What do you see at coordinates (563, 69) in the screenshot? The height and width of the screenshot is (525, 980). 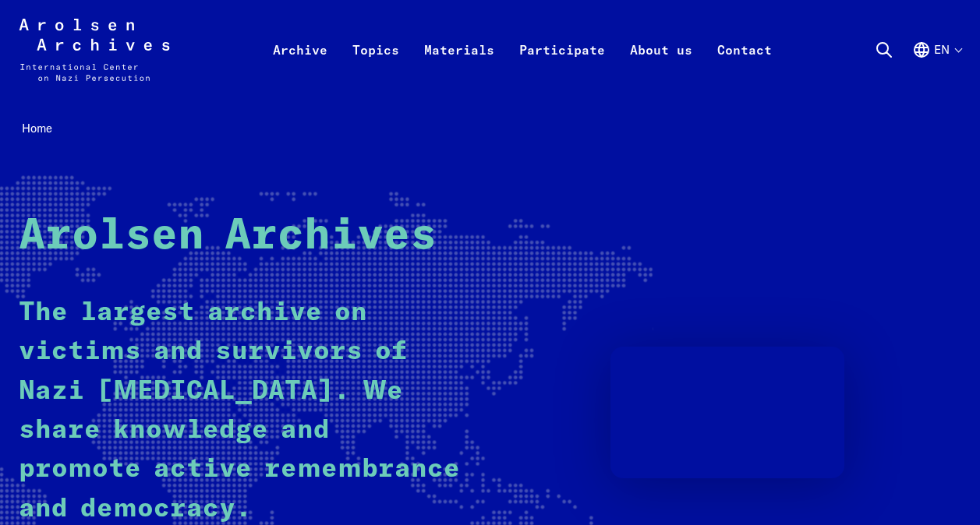 I see `a: Participate` at bounding box center [563, 69].